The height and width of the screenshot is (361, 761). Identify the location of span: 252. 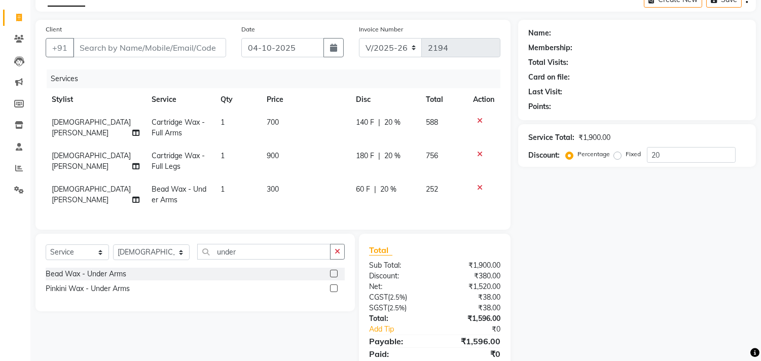
(432, 189).